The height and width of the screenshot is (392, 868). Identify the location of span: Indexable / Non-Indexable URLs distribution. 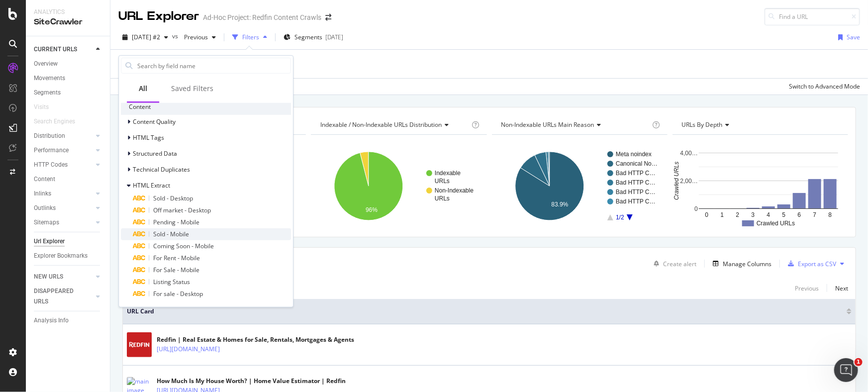
(381, 124).